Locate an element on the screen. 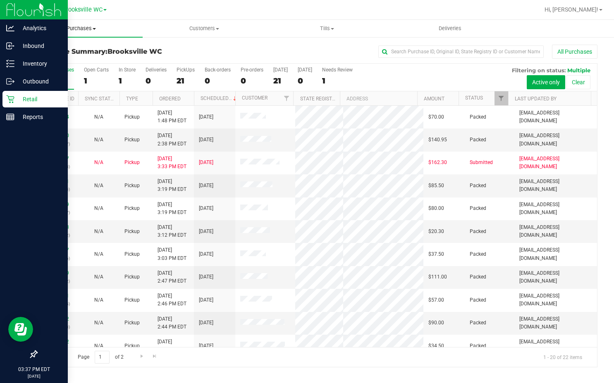 This screenshot has height=383, width=614. p: Reports is located at coordinates (39, 117).